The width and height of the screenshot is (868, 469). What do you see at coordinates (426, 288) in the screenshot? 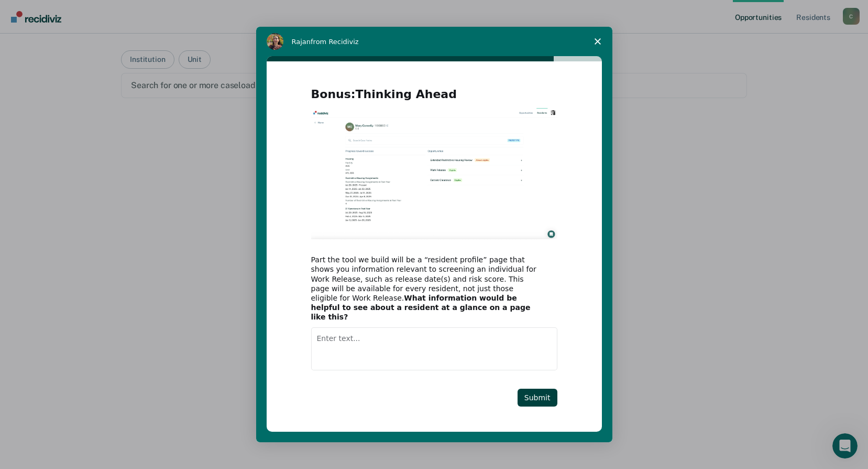
I see `div: Part the tool we build will be a “resident profile” page that shows you information relevant to s...` at bounding box center [426, 288].